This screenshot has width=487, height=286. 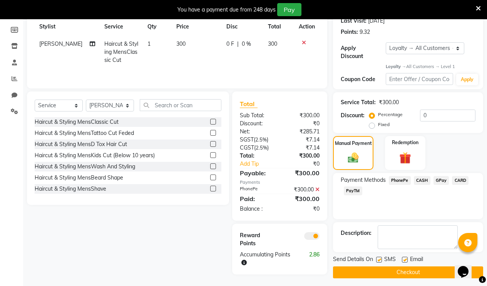 What do you see at coordinates (230, 44) in the screenshot?
I see `span: 0 F` at bounding box center [230, 44].